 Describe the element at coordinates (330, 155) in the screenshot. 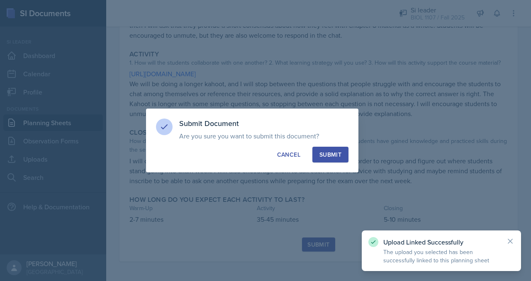

I see `button: Submit` at that location.